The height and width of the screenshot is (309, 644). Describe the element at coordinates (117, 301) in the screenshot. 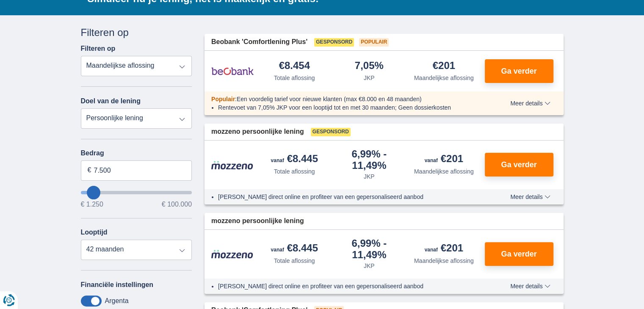

I see `label: Argenta` at that location.